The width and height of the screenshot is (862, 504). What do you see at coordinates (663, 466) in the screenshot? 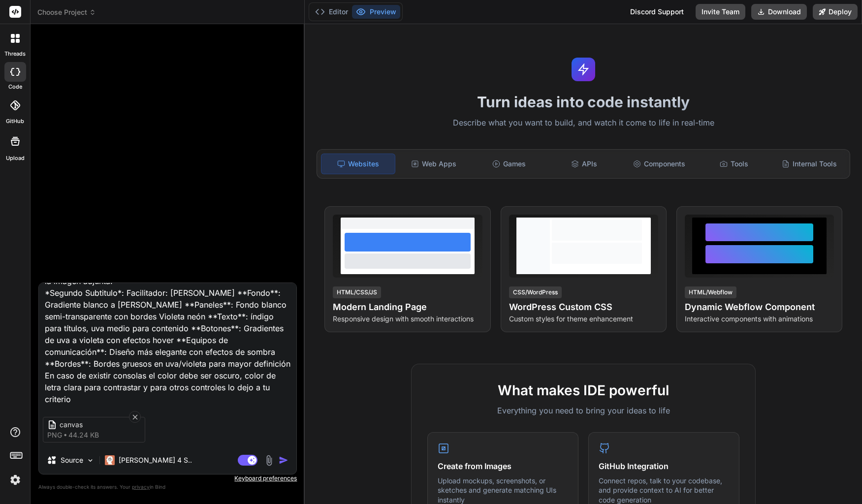
I see `h4: GitHub Integration` at bounding box center [663, 466].